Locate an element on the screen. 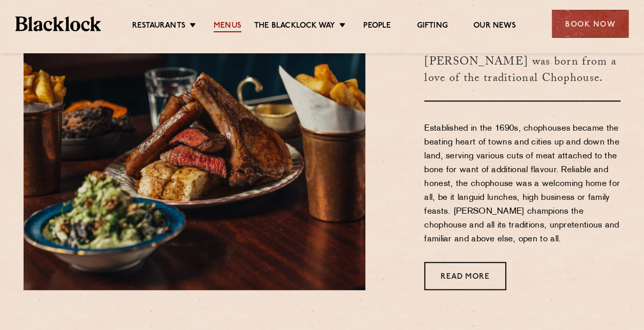 This screenshot has width=644, height=330. div: Book Now is located at coordinates (590, 24).